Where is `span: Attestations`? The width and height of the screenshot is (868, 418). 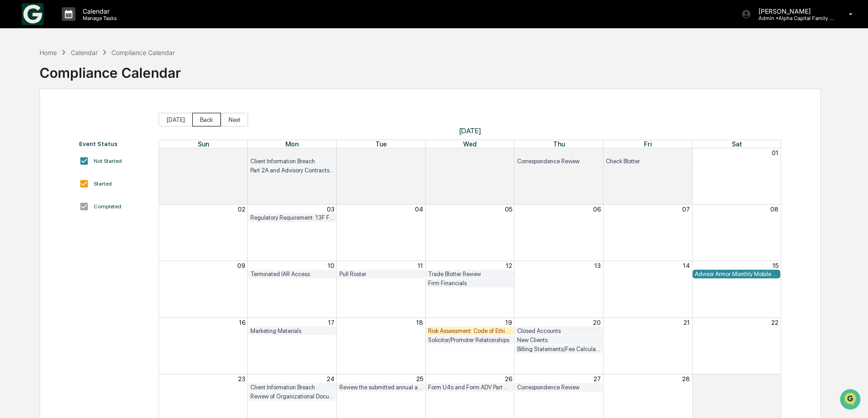
span: Attestations is located at coordinates (94, 119).